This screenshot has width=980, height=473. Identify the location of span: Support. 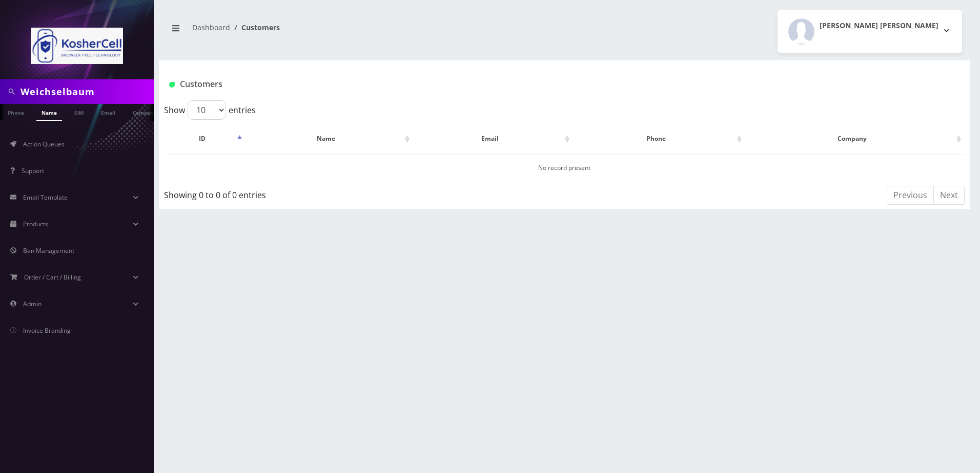
(32, 171).